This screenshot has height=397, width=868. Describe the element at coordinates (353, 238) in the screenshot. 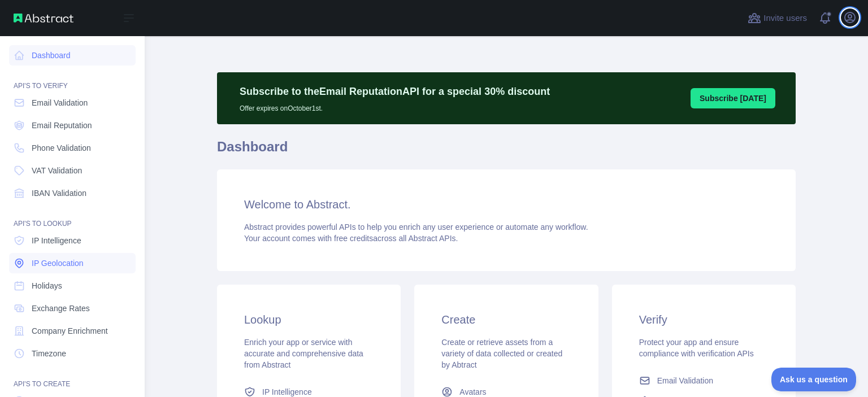

I see `span: free credits` at that location.